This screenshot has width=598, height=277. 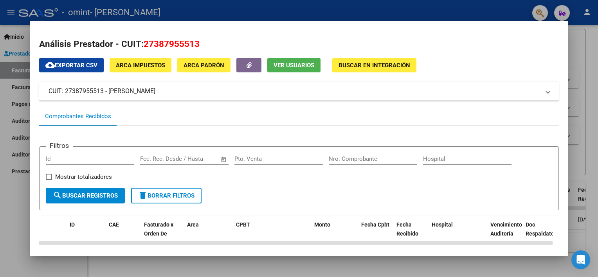 What do you see at coordinates (156, 159) in the screenshot?
I see `input: Fecha inicio` at bounding box center [156, 159].